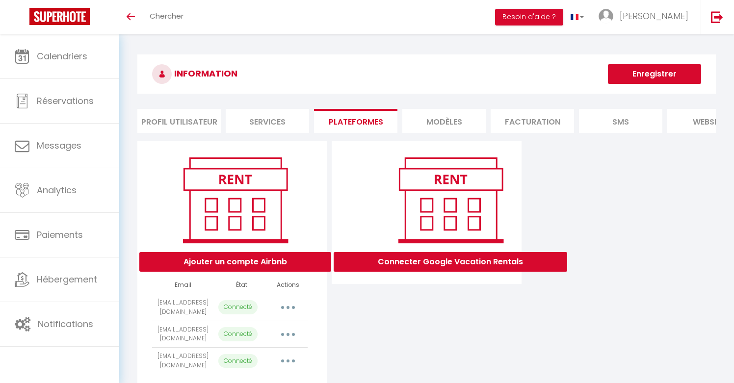 The width and height of the screenshot is (734, 383). Describe the element at coordinates (426, 74) in the screenshot. I see `h3: INFORMATION` at that location.